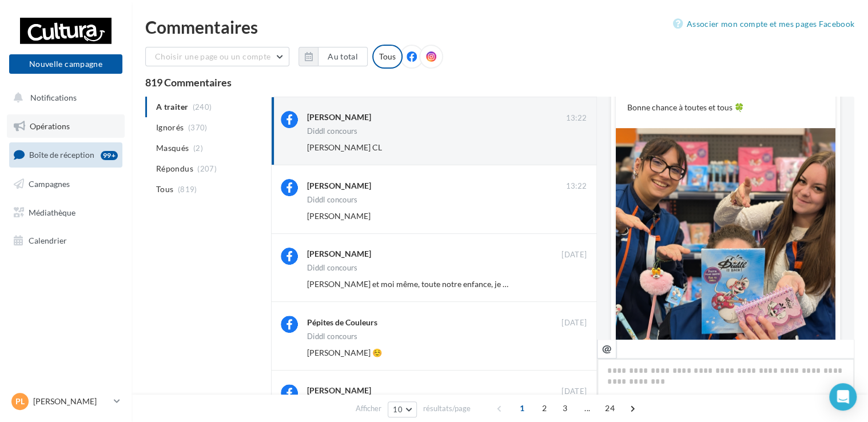 Image resolution: width=868 pixels, height=422 pixels. I want to click on span: résultats/page, so click(447, 408).